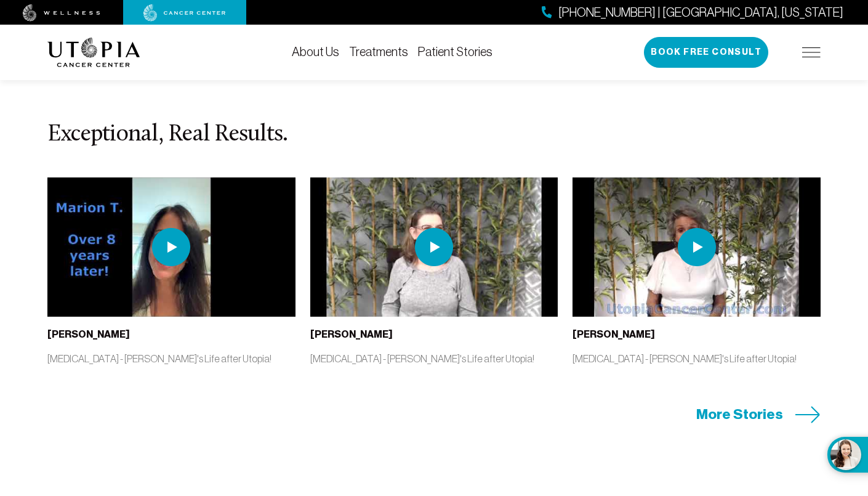 The image size is (868, 496). What do you see at coordinates (706, 53) in the screenshot?
I see `button: Book Free Consult` at bounding box center [706, 53].